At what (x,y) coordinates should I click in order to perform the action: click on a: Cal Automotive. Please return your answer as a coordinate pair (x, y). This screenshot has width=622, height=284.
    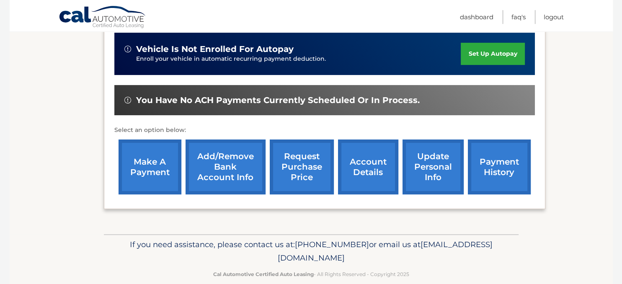
    Looking at the image, I should click on (103, 18).